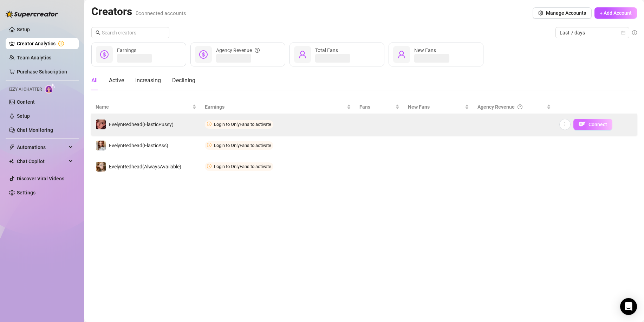 This screenshot has height=322, width=644. Describe the element at coordinates (598, 125) in the screenshot. I see `span: Connect` at that location.